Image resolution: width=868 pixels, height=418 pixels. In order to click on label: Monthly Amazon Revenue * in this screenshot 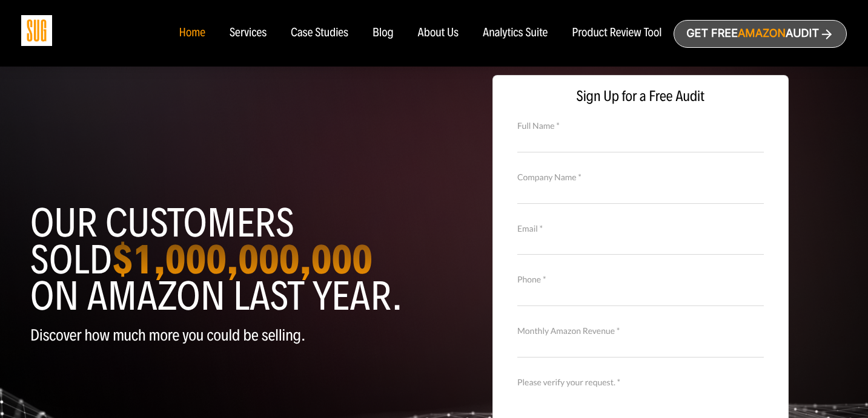, I will do `click(640, 331)`.